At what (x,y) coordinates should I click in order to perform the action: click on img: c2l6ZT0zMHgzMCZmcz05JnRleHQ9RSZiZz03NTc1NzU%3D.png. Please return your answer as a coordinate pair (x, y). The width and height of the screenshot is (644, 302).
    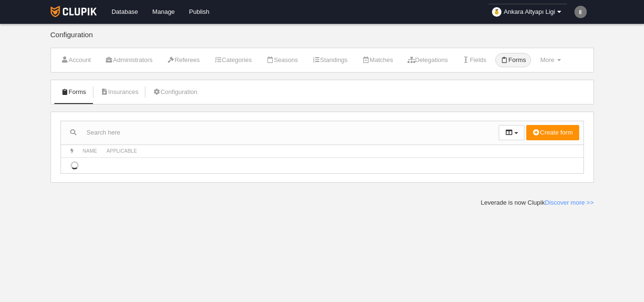
    Looking at the image, I should click on (581, 12).